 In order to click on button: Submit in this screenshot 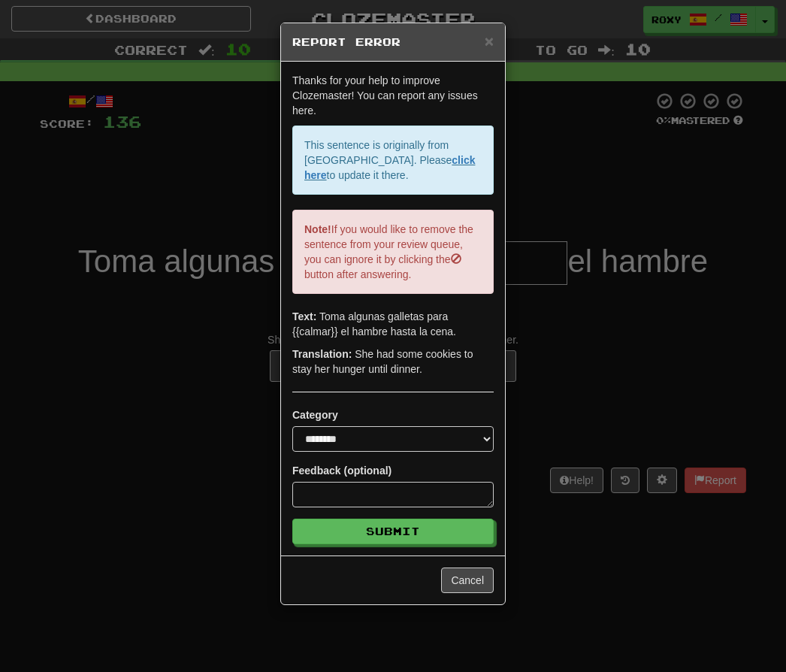, I will do `click(393, 532)`.